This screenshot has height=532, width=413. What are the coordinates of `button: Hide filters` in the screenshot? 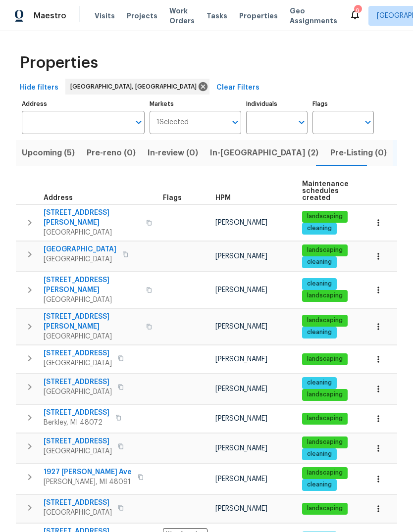 It's located at (39, 88).